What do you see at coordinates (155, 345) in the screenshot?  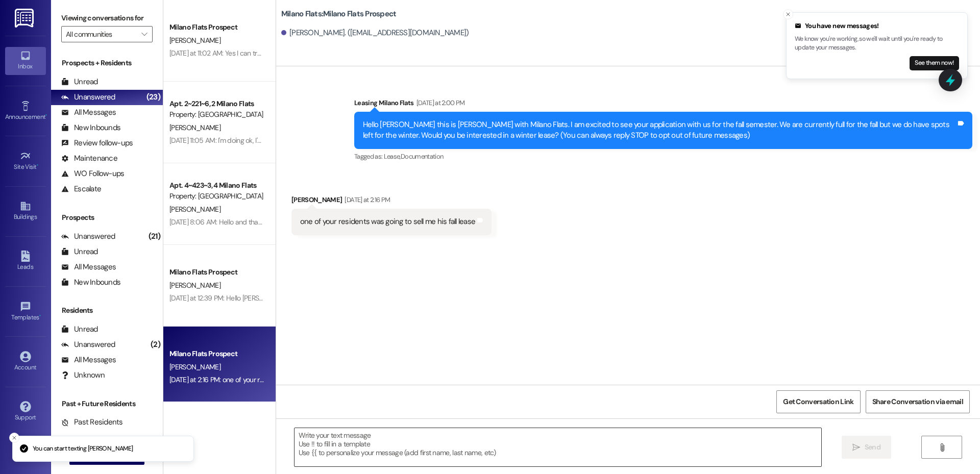 I see `div: (2)` at bounding box center [155, 345].